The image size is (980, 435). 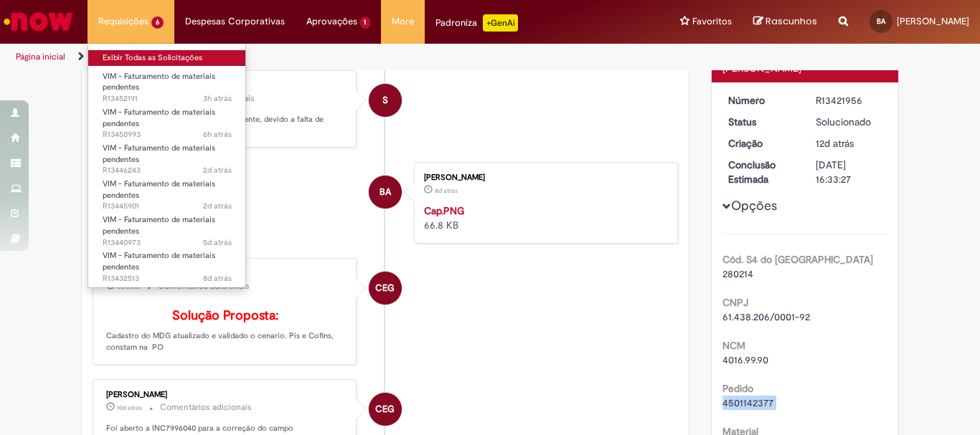 What do you see at coordinates (761, 172) in the screenshot?
I see `dt: Conclusão Estimada` at bounding box center [761, 172].